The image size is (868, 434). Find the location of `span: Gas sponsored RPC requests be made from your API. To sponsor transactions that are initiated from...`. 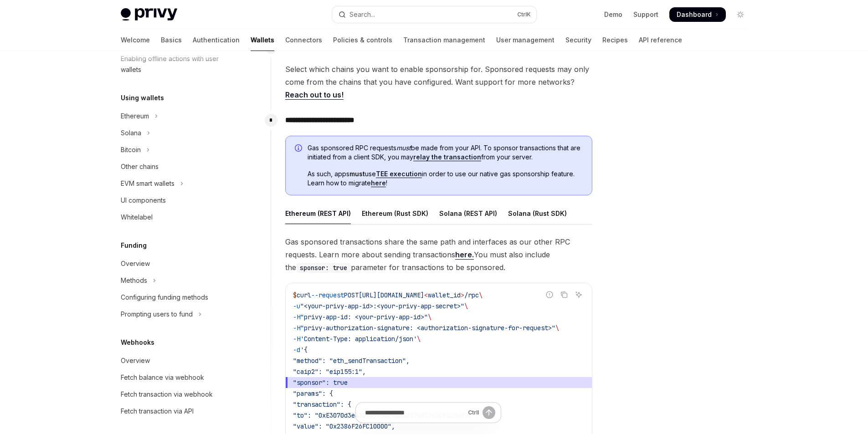

span: Gas sponsored RPC requests be made from your API. To sponsor transactions that are initiated from... is located at coordinates (445, 152).